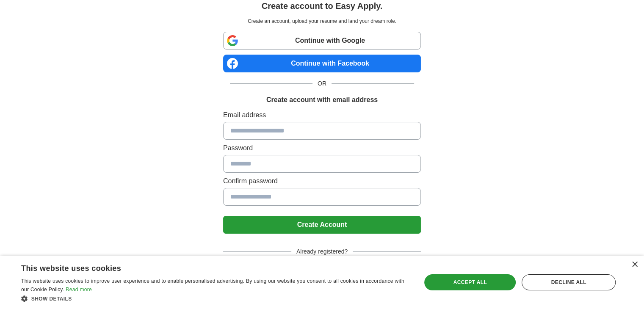  I want to click on label: Confirm password, so click(322, 181).